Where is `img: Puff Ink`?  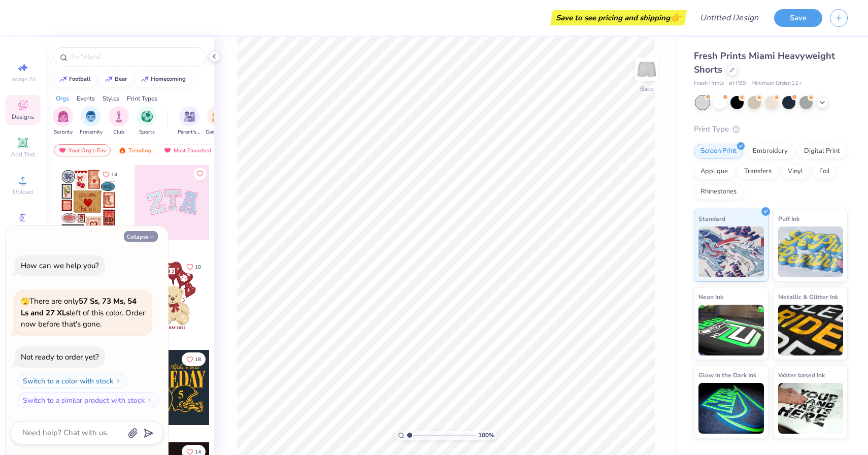 img: Puff Ink is located at coordinates (811, 252).